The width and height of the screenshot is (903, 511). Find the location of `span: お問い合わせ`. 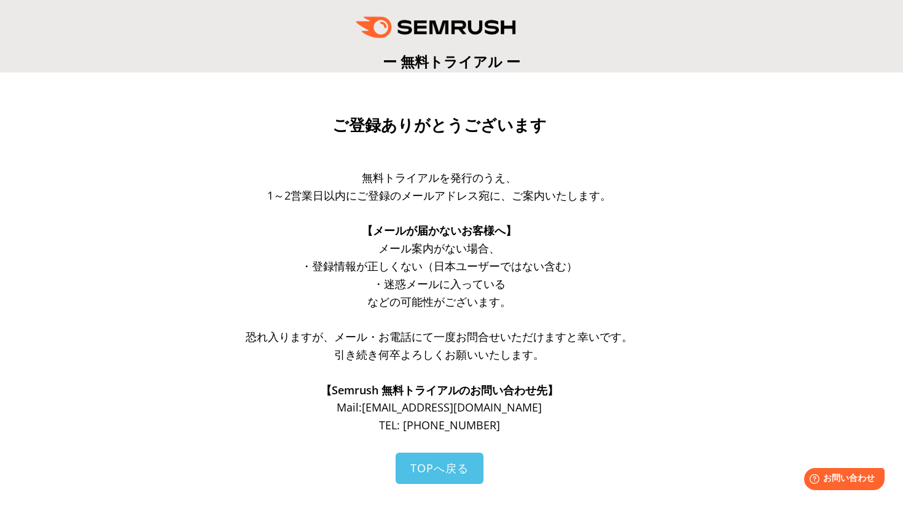

span: お問い合わせ is located at coordinates (55, 15).